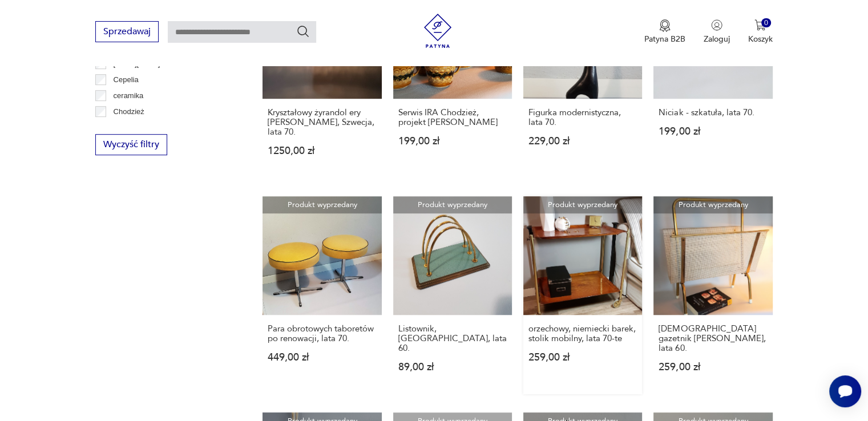 The width and height of the screenshot is (868, 421). What do you see at coordinates (128, 96) in the screenshot?
I see `p: ceramika` at bounding box center [128, 96].